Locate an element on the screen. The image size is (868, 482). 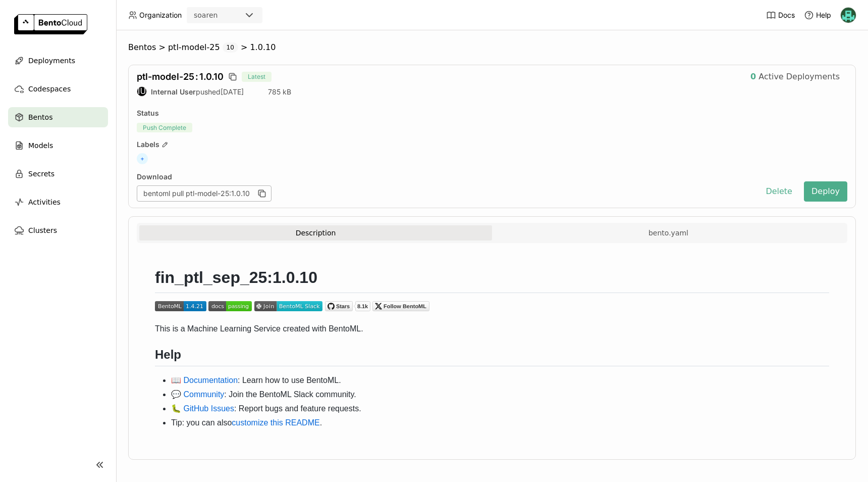
span: Models is located at coordinates (40, 145).